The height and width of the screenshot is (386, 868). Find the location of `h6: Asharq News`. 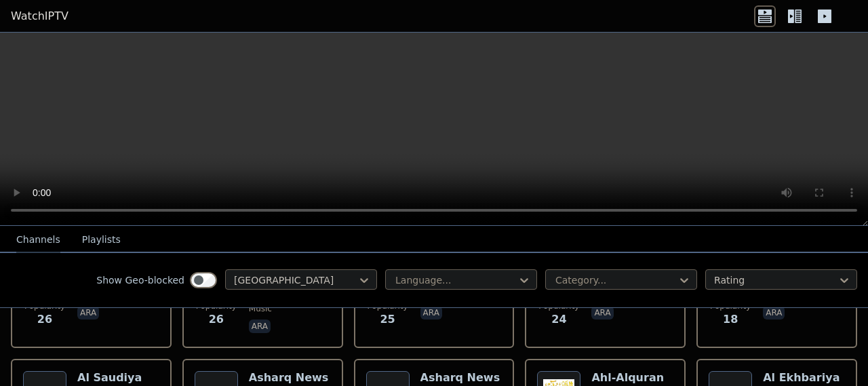

h6: Asharq News is located at coordinates (289, 377).